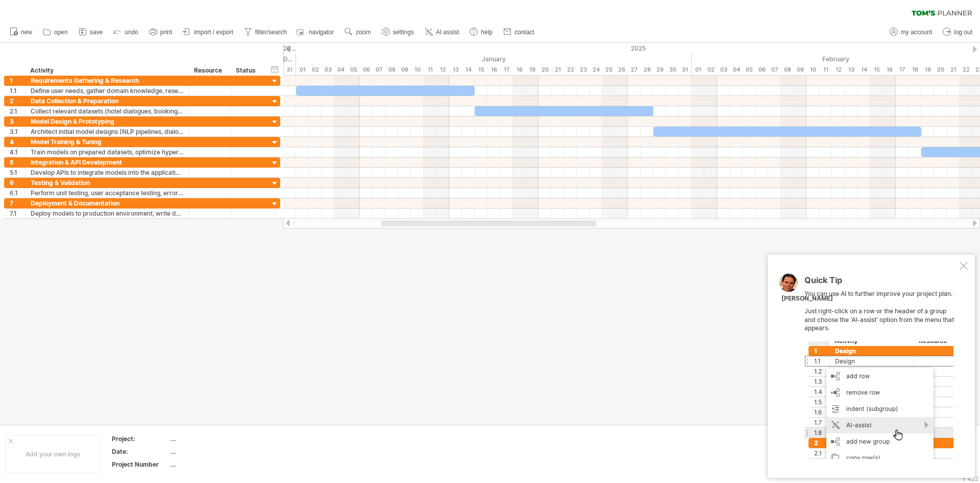 This screenshot has width=980, height=483. What do you see at coordinates (27, 32) in the screenshot?
I see `span: new` at bounding box center [27, 32].